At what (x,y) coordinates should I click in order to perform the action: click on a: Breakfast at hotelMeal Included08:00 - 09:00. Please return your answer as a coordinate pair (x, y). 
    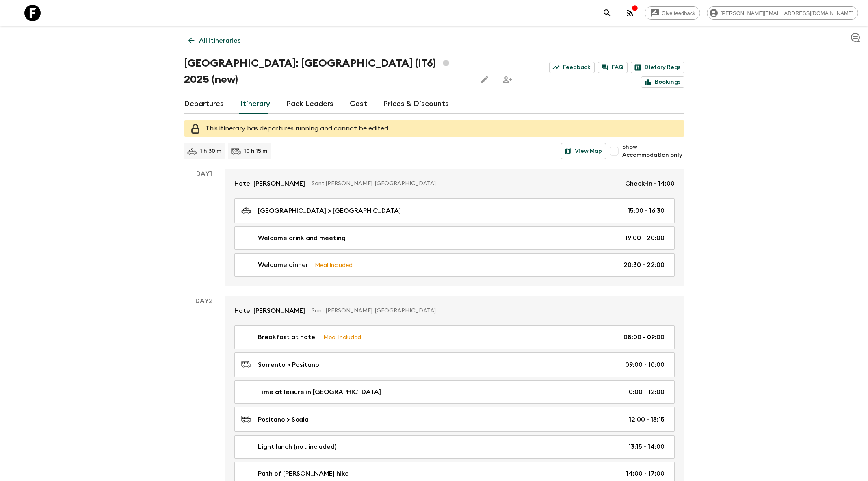
    Looking at the image, I should click on (454, 338).